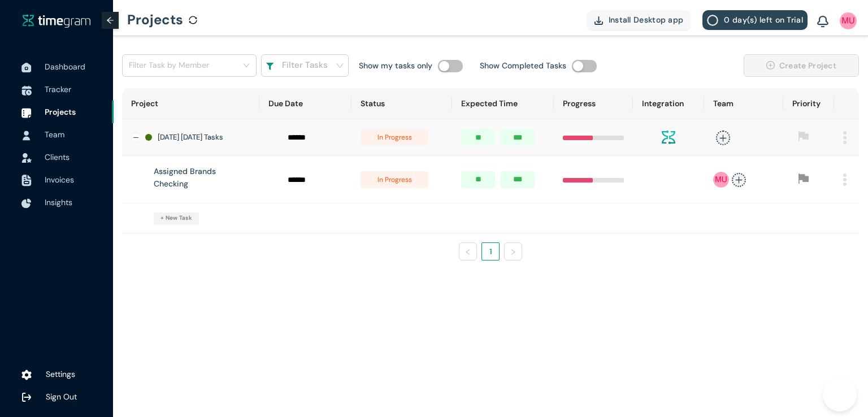  I want to click on img: logOut.ca60ddd252d7bab9102ea2608abe0238.svg, so click(27, 397).